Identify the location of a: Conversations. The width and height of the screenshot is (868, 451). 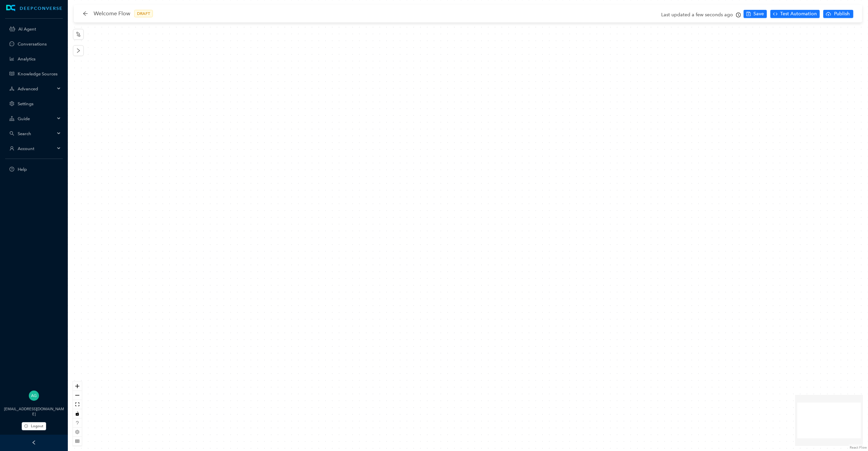
(39, 44).